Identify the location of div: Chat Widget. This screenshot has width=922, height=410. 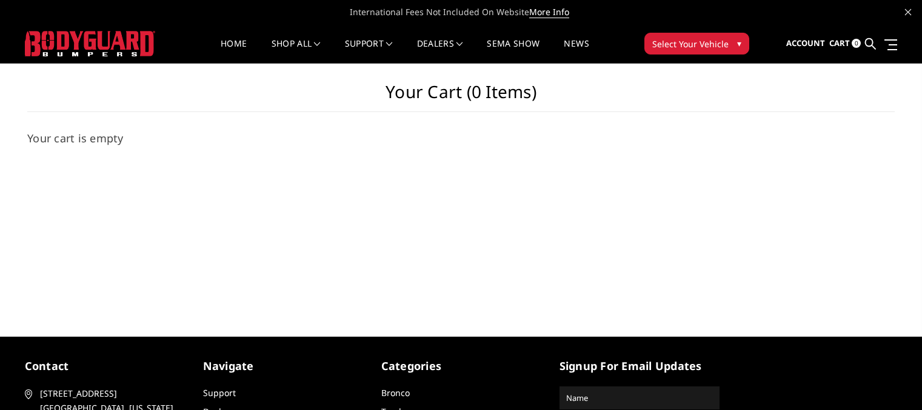
(892, 381).